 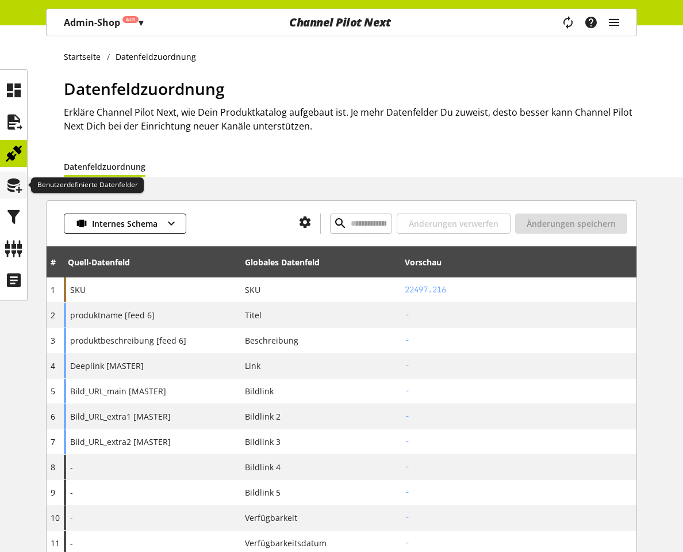 What do you see at coordinates (99, 262) in the screenshot?
I see `div: Quell-Datenfeld` at bounding box center [99, 262].